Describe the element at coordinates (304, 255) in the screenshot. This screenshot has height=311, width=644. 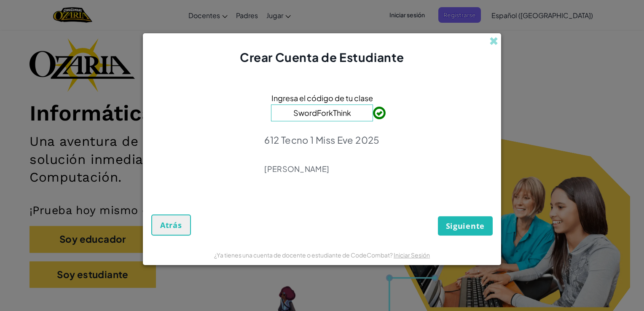
I see `span: ¿Ya tienes una cuenta de docente o estudiante de CodeCombat?` at that location.